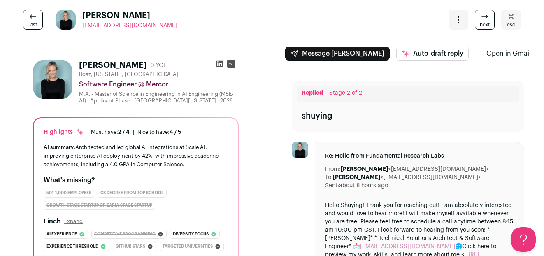 This screenshot has height=256, width=544. What do you see at coordinates (459, 20) in the screenshot?
I see `button: Open dropdown` at bounding box center [459, 20].